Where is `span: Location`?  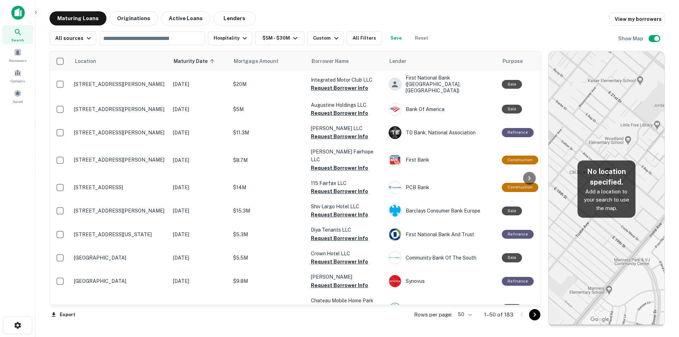 span: Location is located at coordinates (85, 61).